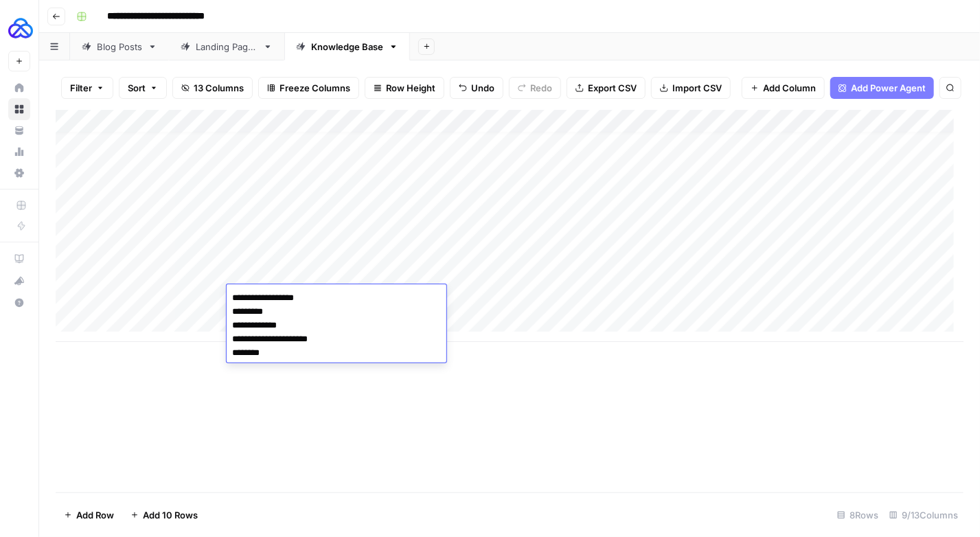  What do you see at coordinates (690, 88) in the screenshot?
I see `button: Import CSV` at bounding box center [690, 88].